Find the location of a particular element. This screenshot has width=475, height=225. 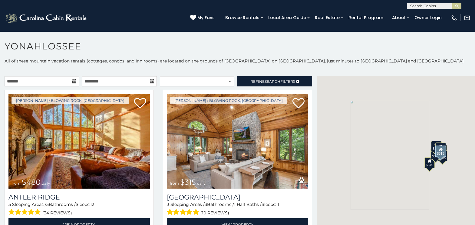

span: Search is located at coordinates (272, 81).